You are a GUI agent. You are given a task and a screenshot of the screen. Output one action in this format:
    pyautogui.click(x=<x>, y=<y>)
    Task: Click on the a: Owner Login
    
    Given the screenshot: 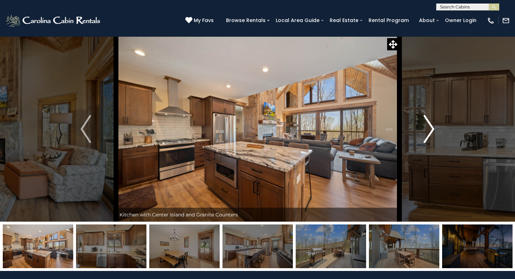 What is the action you would take?
    pyautogui.click(x=460, y=20)
    